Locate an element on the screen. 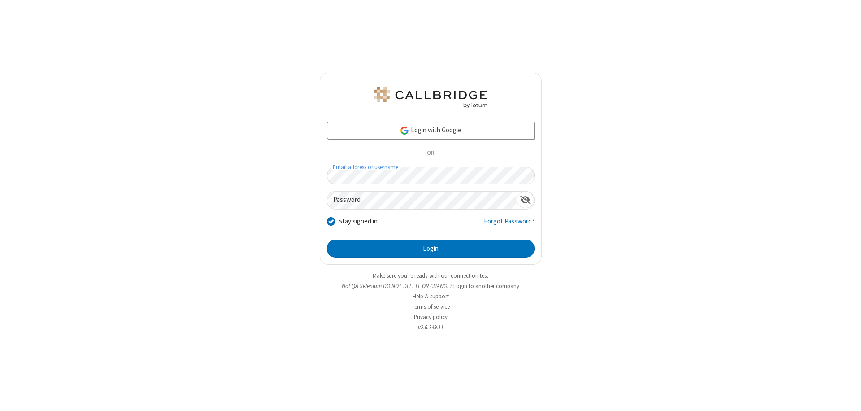 This screenshot has width=861, height=411. li: Not QA Selenium DO NOT DELETE OR CHANGE? is located at coordinates (431, 286).